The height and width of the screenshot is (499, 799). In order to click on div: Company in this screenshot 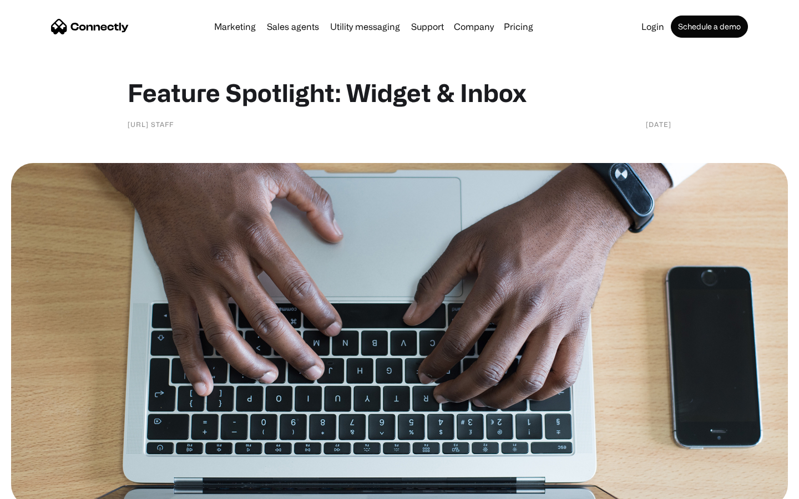, I will do `click(474, 27)`.